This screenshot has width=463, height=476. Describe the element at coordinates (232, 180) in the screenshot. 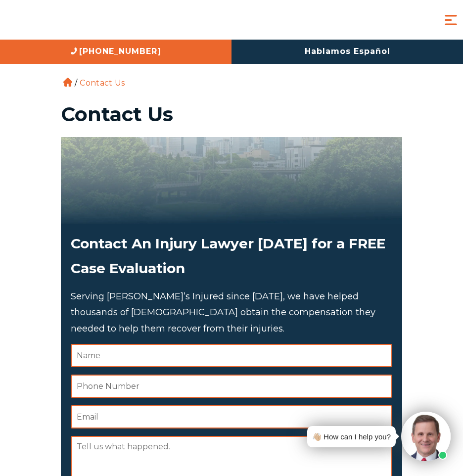

I see `img: Attorneys` at that location.